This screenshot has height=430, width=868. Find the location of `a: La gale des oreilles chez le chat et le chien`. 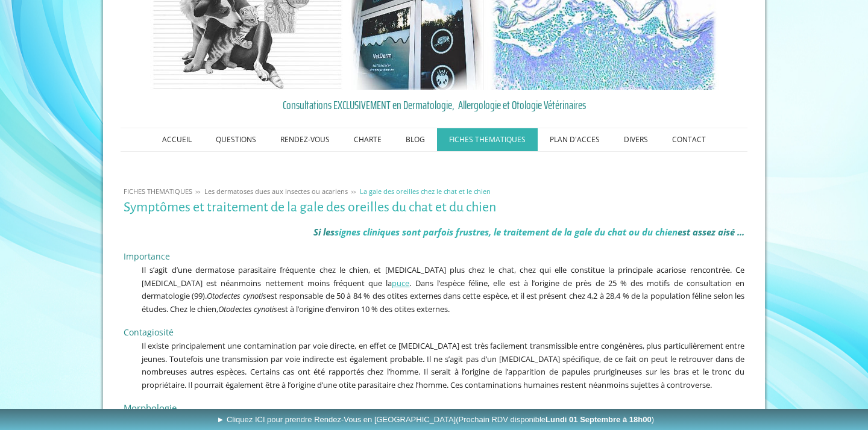

a: La gale des oreilles chez le chat et le chien is located at coordinates (425, 191).